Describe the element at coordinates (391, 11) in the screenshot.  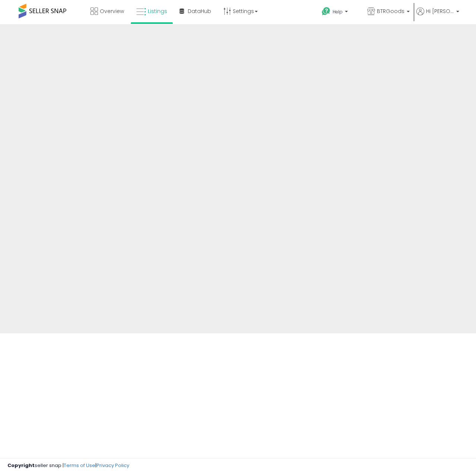
I see `span: BTRGoods` at that location.